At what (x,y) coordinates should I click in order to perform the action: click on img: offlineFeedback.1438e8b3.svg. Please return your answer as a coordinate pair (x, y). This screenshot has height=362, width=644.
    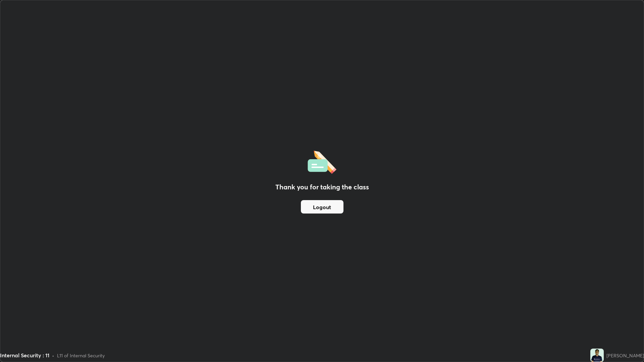
    Looking at the image, I should click on (322, 161).